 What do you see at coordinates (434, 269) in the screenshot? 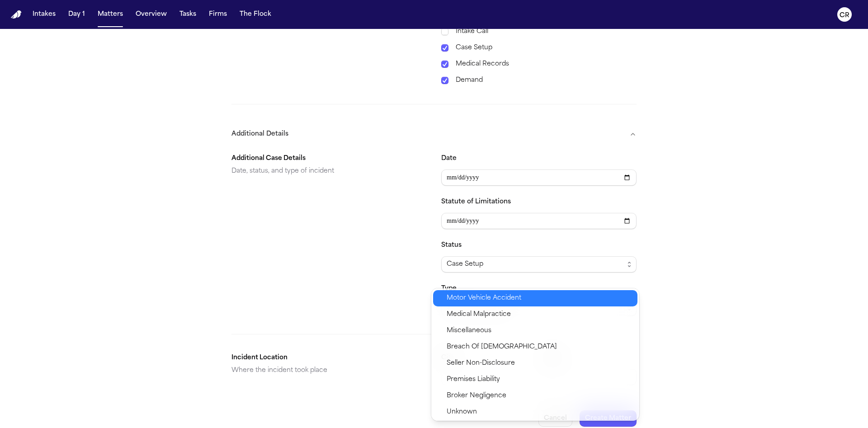
I see `div: Additional Details` at bounding box center [434, 269].